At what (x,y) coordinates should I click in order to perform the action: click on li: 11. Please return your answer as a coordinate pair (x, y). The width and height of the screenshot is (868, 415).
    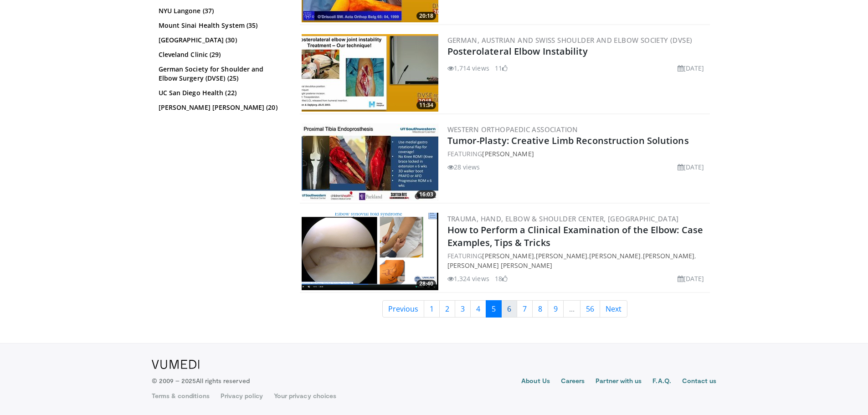
    Looking at the image, I should click on (501, 67).